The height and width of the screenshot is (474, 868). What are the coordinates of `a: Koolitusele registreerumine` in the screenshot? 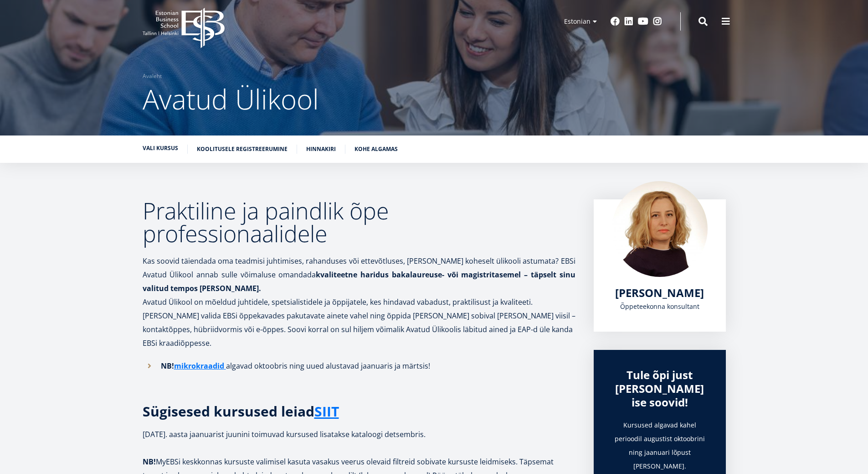 It's located at (242, 149).